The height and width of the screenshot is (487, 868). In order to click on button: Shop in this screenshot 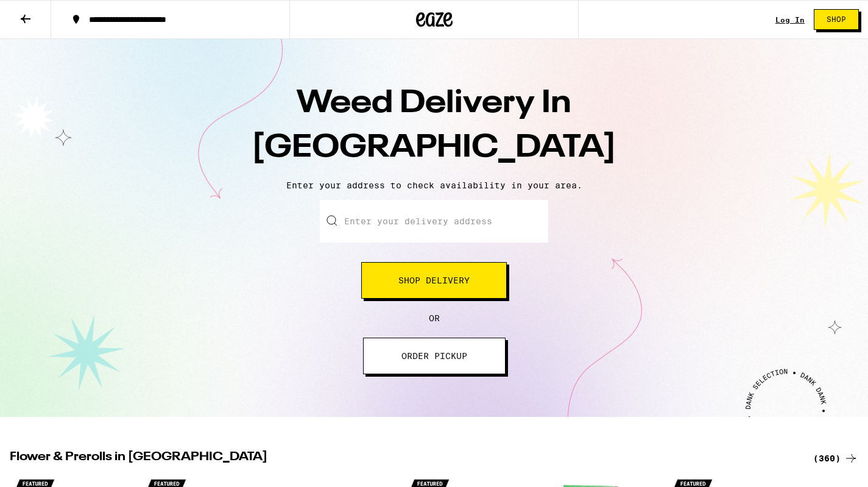, I will do `click(836, 19)`.